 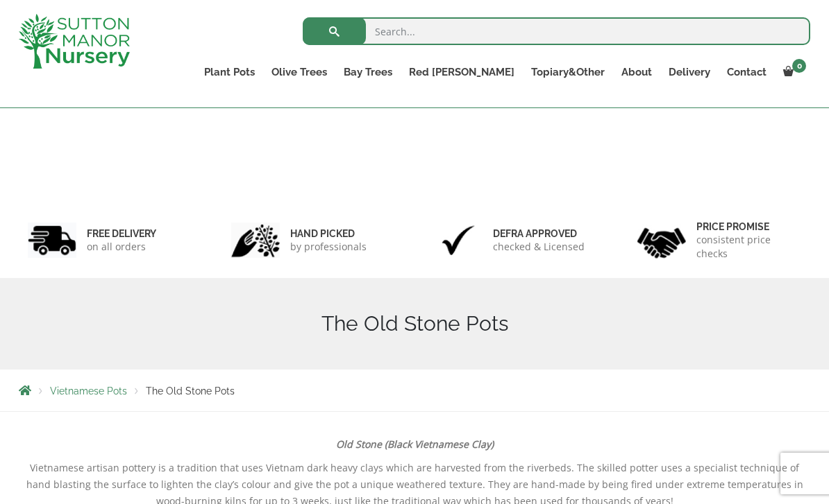 What do you see at coordinates (75, 41) in the screenshot?
I see `img: logo` at bounding box center [75, 41].